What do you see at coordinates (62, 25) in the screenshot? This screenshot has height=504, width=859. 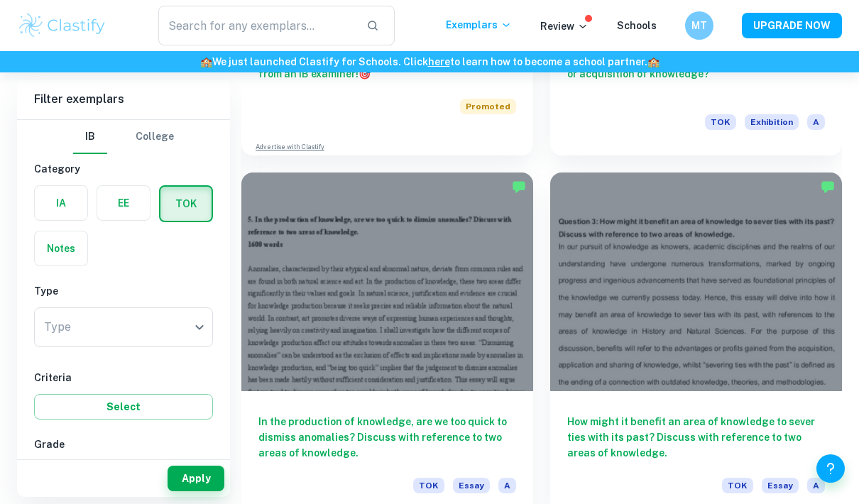 I see `img: Clastify logo` at bounding box center [62, 25].